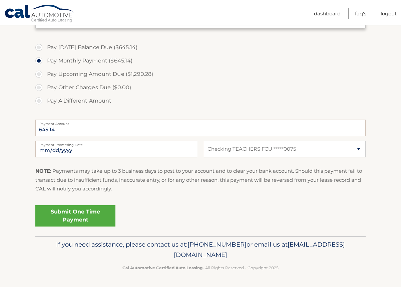 The width and height of the screenshot is (401, 287). Describe the element at coordinates (162, 267) in the screenshot. I see `strong: Cal Automotive Certified Auto Leasing` at that location.